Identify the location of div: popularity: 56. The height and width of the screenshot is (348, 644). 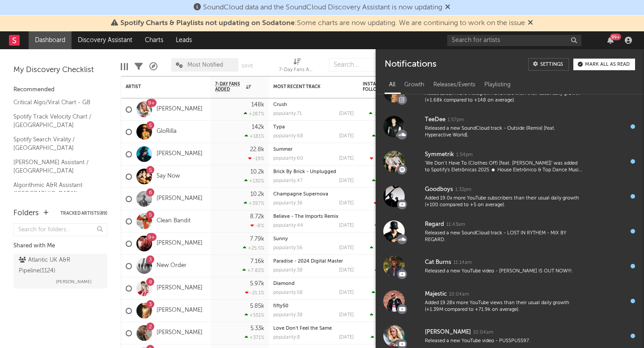
(288, 248).